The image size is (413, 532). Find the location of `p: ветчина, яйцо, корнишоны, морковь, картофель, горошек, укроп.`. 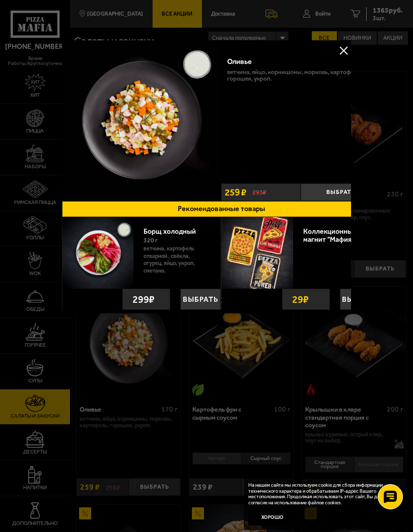

p: ветчина, яйцо, корнишоны, морковь, картофель, горошек, укроп. is located at coordinates (301, 76).